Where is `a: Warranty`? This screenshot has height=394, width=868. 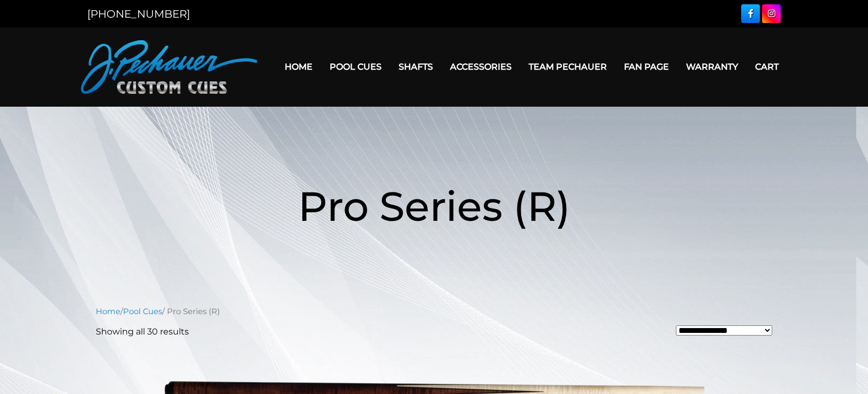
a: Warranty is located at coordinates (712, 66).